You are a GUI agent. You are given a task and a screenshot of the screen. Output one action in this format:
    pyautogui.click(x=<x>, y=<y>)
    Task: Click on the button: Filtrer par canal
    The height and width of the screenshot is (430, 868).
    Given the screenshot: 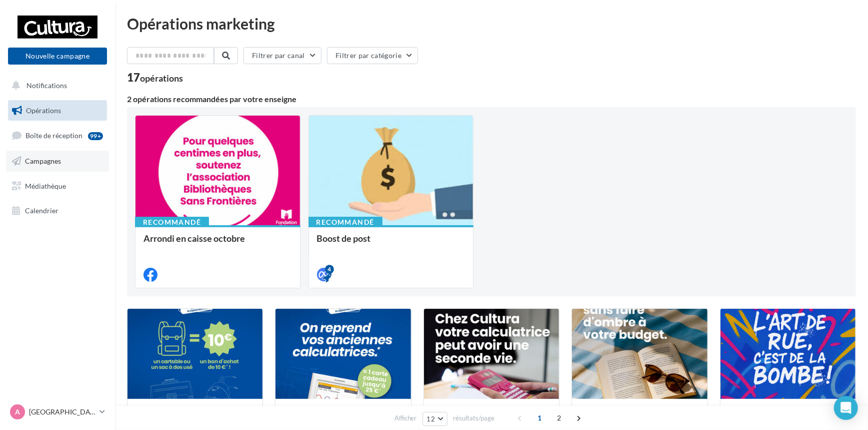 What is the action you would take?
    pyautogui.click(x=282, y=55)
    